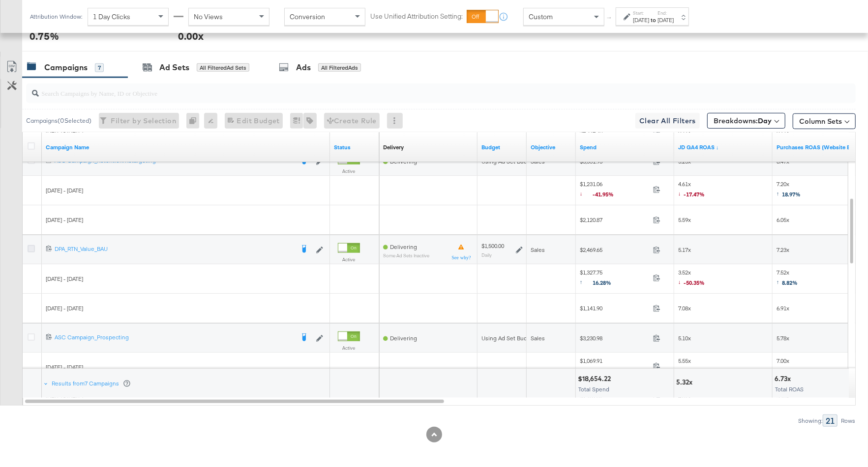 This screenshot has height=467, width=868. I want to click on strong: to, so click(653, 20).